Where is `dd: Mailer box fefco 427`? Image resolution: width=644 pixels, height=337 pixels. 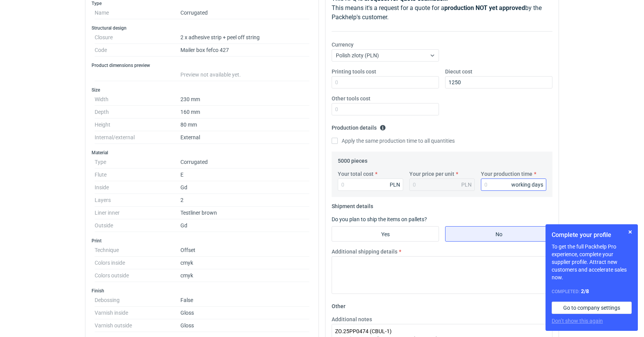 dd: Mailer box fefco 427 is located at coordinates (245, 50).